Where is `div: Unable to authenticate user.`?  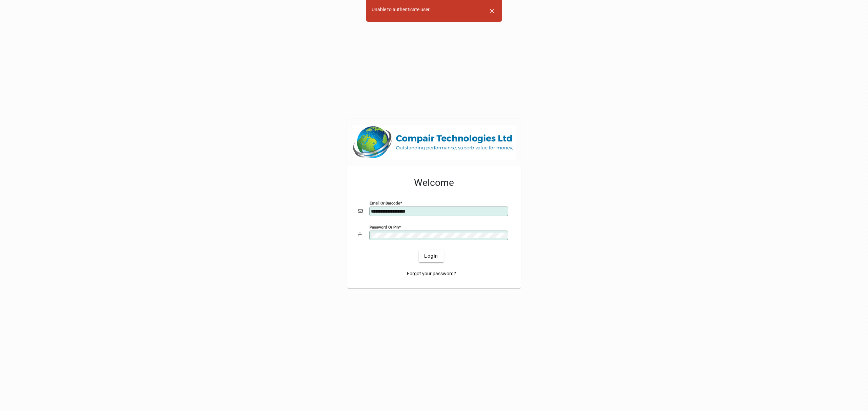
div: Unable to authenticate user. is located at coordinates (401, 9).